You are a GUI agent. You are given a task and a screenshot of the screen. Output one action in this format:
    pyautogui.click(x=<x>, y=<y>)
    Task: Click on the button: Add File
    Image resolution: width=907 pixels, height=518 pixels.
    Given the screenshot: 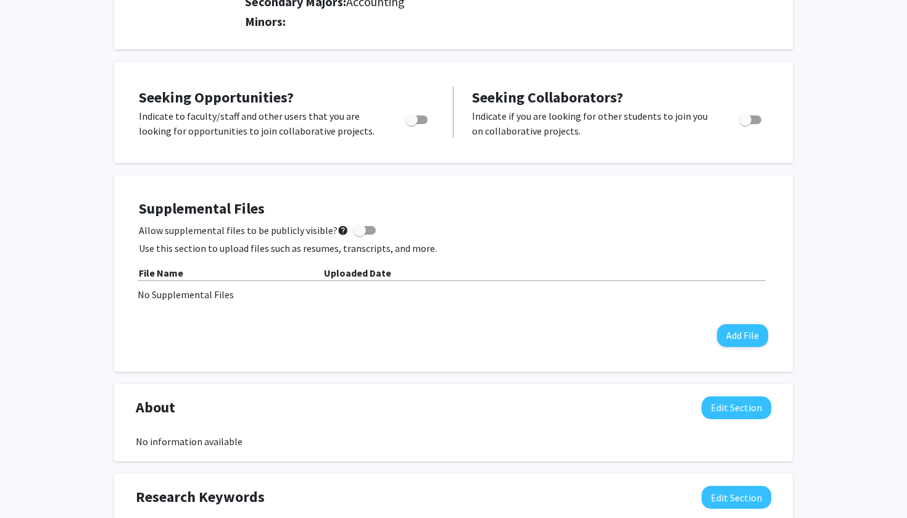 What is the action you would take?
    pyautogui.click(x=743, y=335)
    